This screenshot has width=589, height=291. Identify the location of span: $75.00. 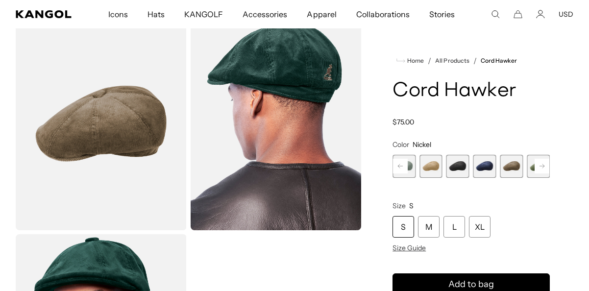
(403, 122).